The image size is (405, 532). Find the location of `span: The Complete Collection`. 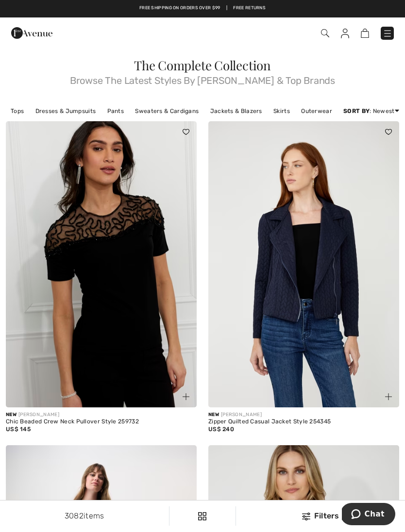

span: The Complete Collection is located at coordinates (202, 65).